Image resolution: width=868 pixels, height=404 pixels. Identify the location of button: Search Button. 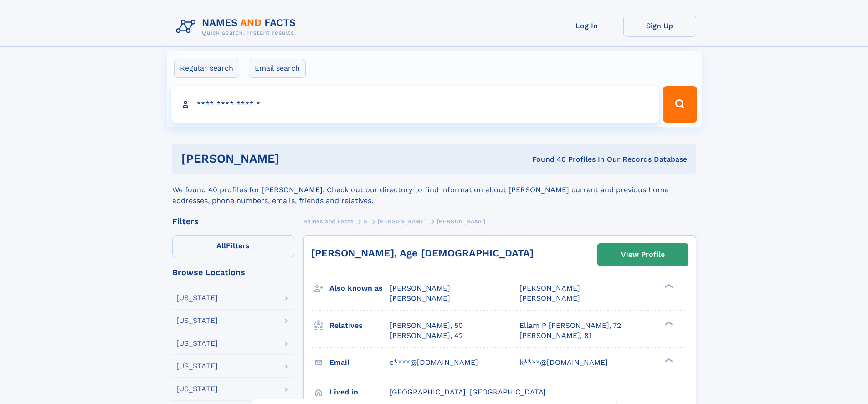
(680, 104).